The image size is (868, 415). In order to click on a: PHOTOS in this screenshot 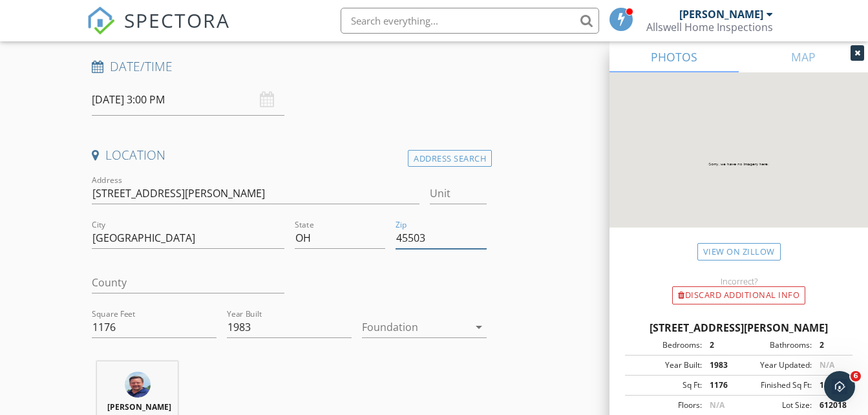, I will do `click(674, 57)`.